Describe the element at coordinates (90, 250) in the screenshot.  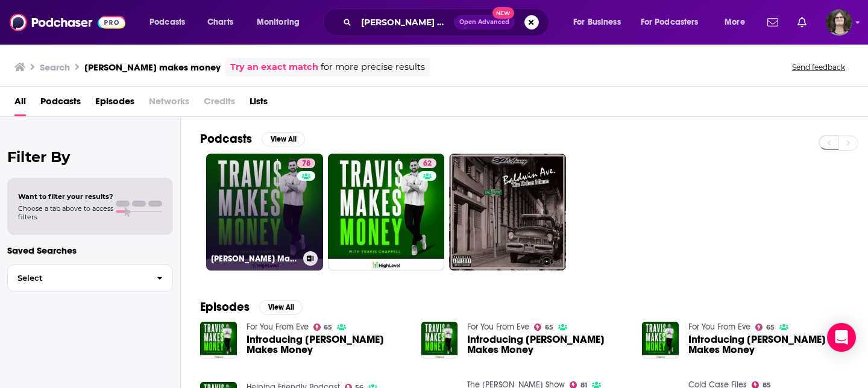
I see `p: Saved Searches` at that location.